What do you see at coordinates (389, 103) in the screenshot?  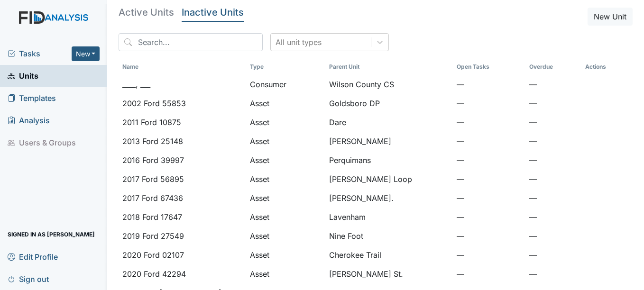 I see `td: Goldsboro DP` at bounding box center [389, 103].